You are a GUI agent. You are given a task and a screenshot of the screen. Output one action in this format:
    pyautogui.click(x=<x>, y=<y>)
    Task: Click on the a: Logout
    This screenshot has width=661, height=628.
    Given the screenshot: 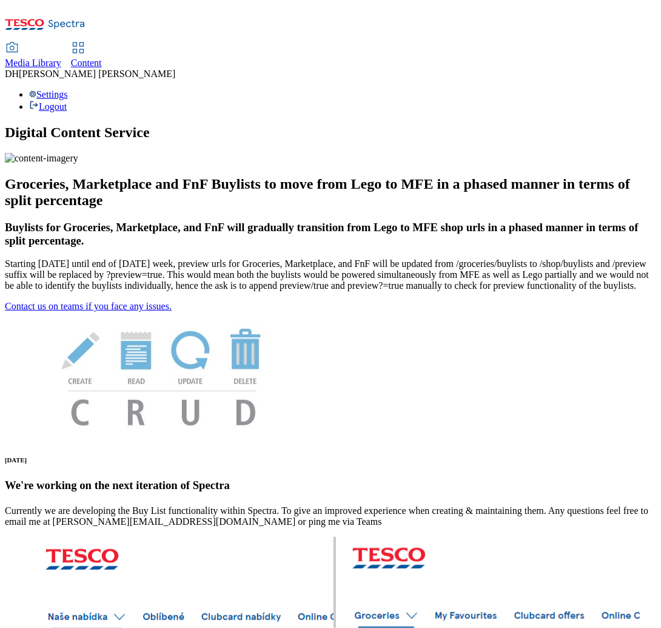 What is the action you would take?
    pyautogui.click(x=48, y=106)
    